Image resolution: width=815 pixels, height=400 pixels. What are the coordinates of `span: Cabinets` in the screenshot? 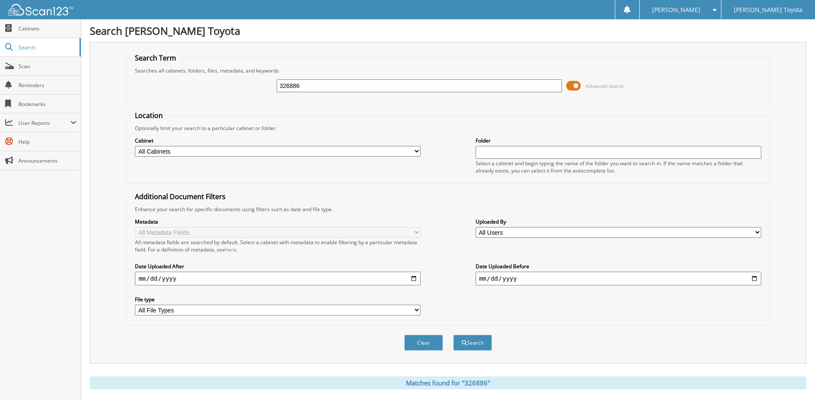 It's located at (47, 28).